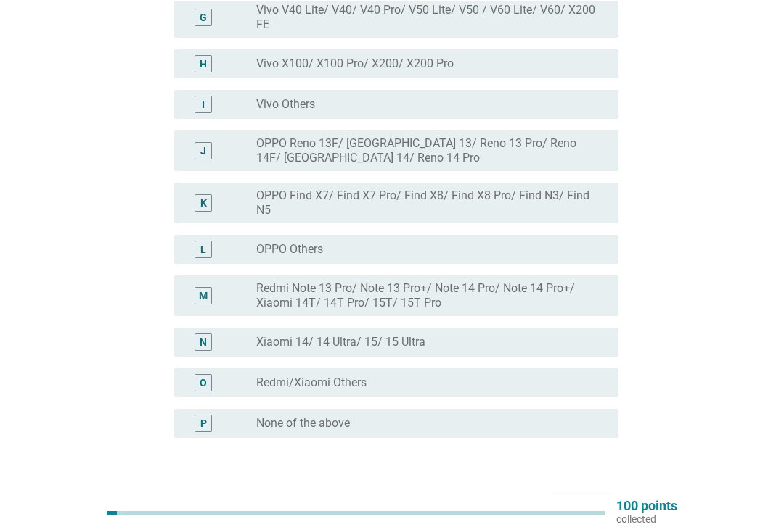  I want to click on label: Xiaomi 14/ 14 Ultra/ 15/ 15 Ultra, so click(340, 343).